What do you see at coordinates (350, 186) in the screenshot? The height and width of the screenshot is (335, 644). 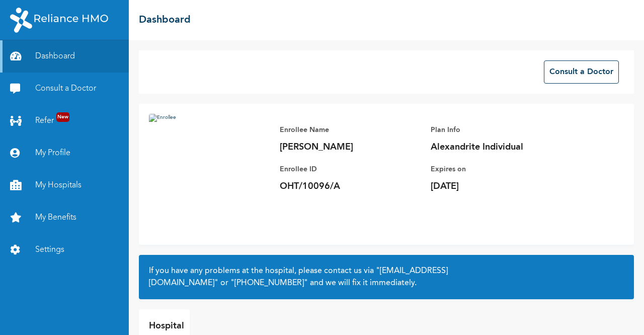 I see `p: OHT/10096/A` at bounding box center [350, 186].